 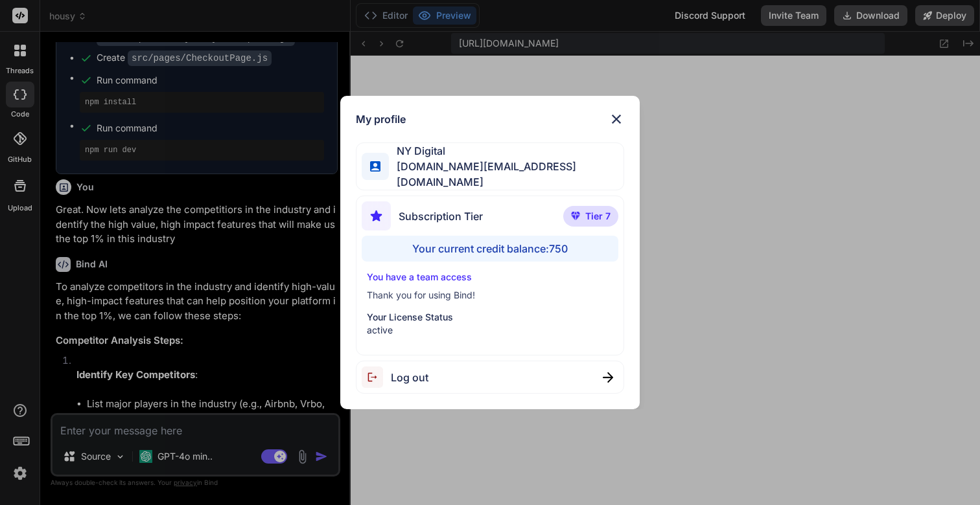 I want to click on img: subscription, so click(x=376, y=216).